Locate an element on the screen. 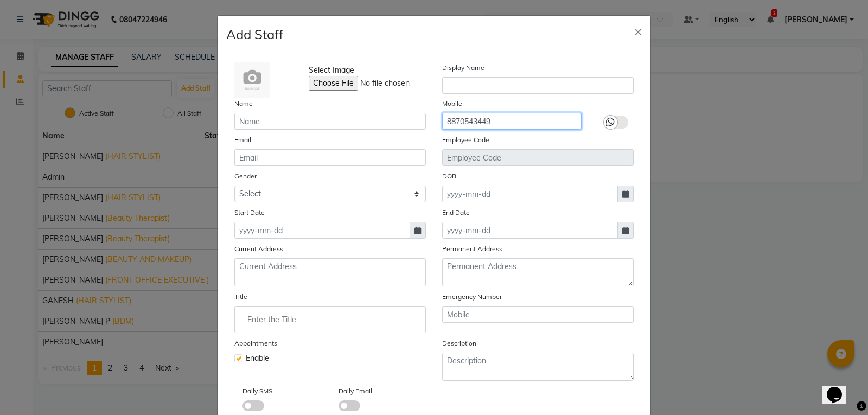 The width and height of the screenshot is (868, 415). label: Title is located at coordinates (241, 297).